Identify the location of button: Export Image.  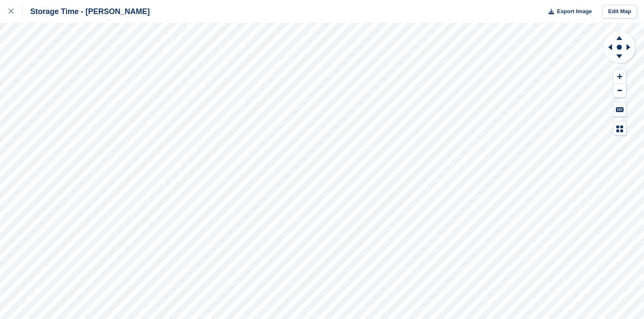
(567, 12).